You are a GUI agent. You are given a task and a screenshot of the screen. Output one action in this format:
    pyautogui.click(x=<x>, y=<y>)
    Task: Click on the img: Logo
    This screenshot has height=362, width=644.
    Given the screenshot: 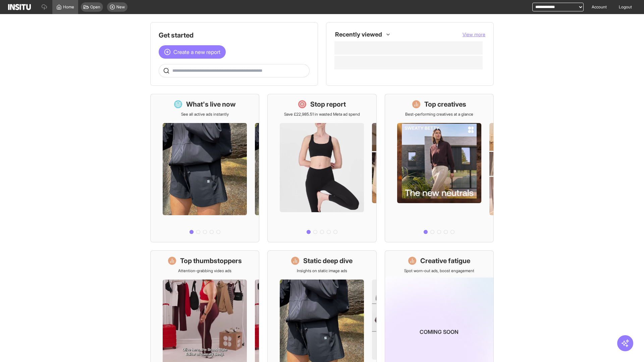 What is the action you would take?
    pyautogui.click(x=20, y=7)
    